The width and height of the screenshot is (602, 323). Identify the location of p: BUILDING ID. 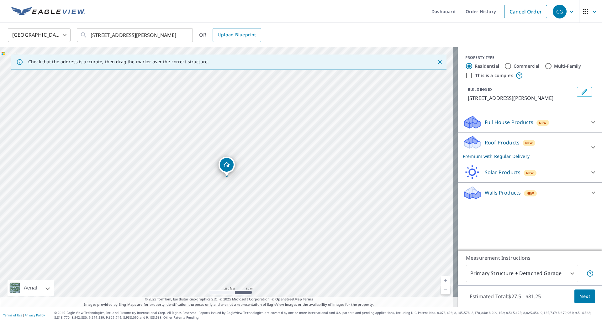
(480, 89).